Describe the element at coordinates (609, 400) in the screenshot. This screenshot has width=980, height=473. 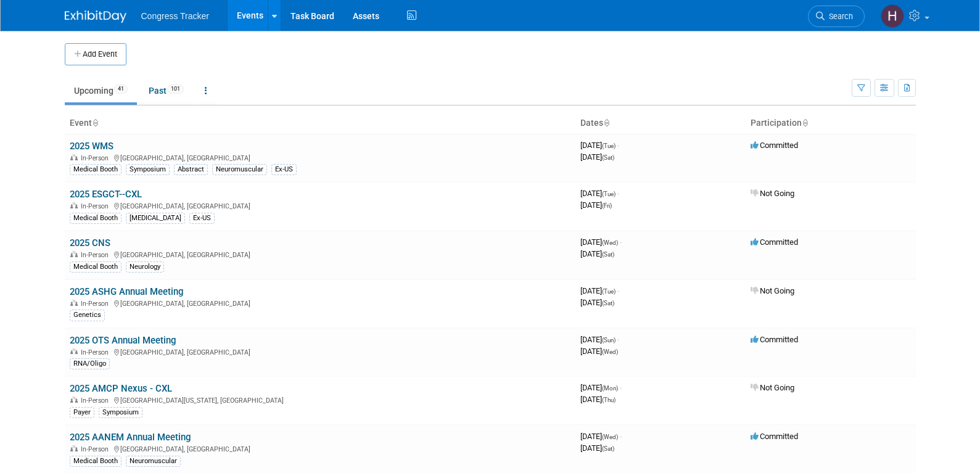
I see `span: (Thu)` at that location.